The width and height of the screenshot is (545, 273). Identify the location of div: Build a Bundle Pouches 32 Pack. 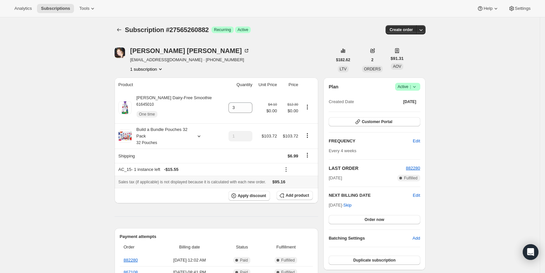
(161, 136).